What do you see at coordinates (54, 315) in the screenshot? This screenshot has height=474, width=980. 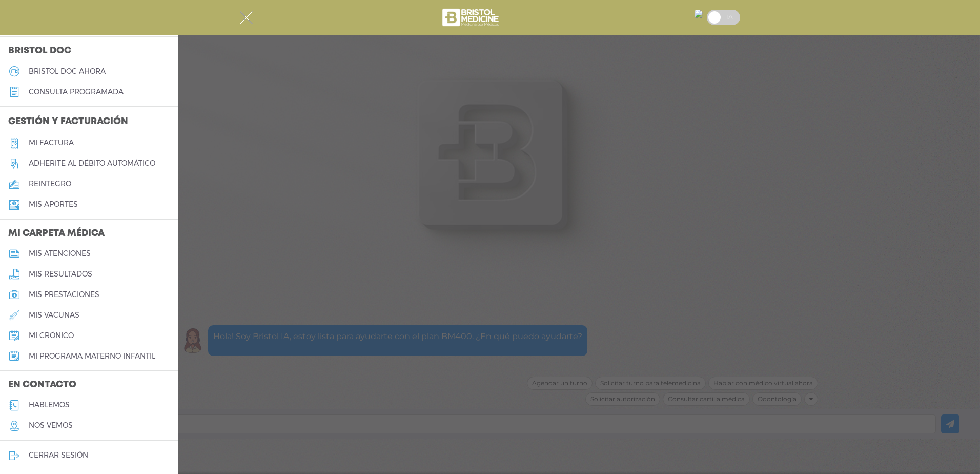 I see `h5: mis vacunas` at bounding box center [54, 315].